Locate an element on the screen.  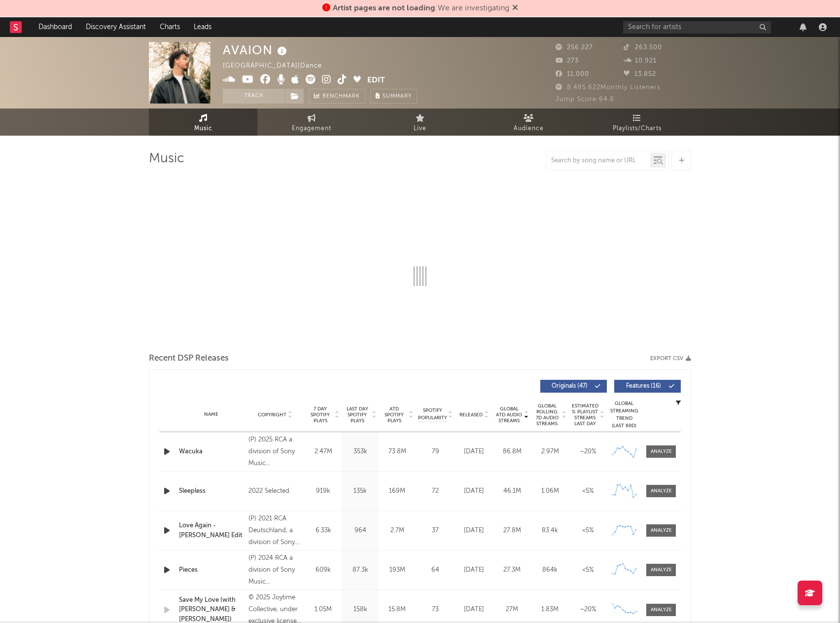
div: 135k is located at coordinates (360, 491).